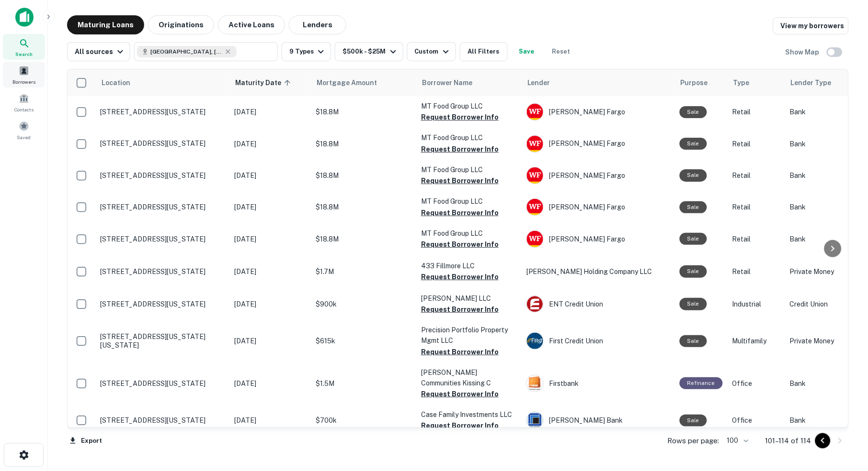  What do you see at coordinates (363, 272) in the screenshot?
I see `p: $1.7M` at bounding box center [363, 272].